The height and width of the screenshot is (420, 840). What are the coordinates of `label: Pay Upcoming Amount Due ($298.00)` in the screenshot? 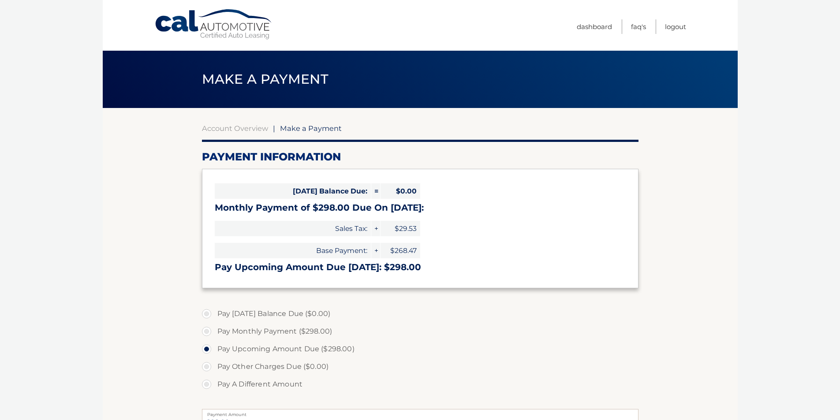 It's located at (420, 349).